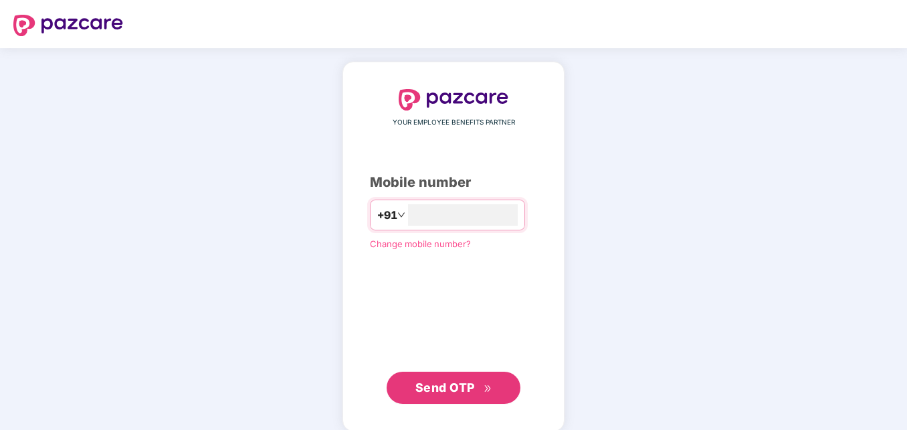 The image size is (907, 430). I want to click on span: Send OTP, so click(445, 387).